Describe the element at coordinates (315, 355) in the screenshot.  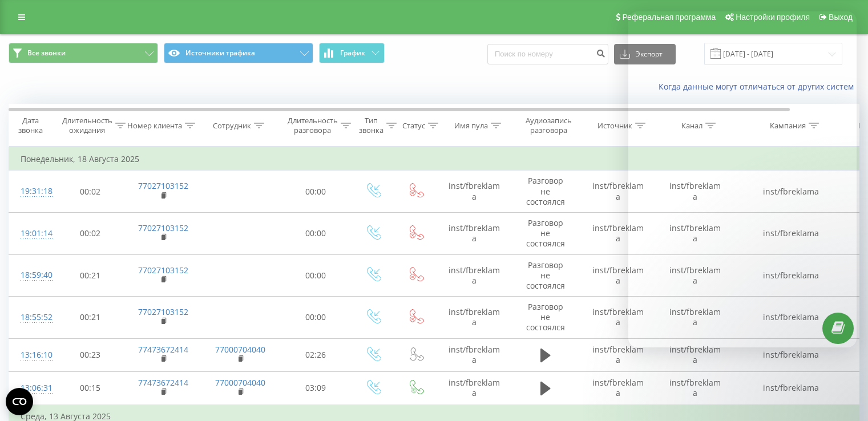
I see `td: 02:26` at that location.